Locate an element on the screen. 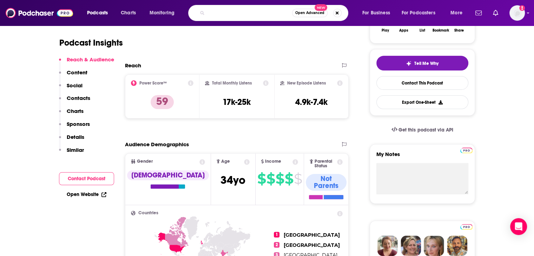 This screenshot has width=534, height=256. img: Jon Profile is located at coordinates (457, 246).